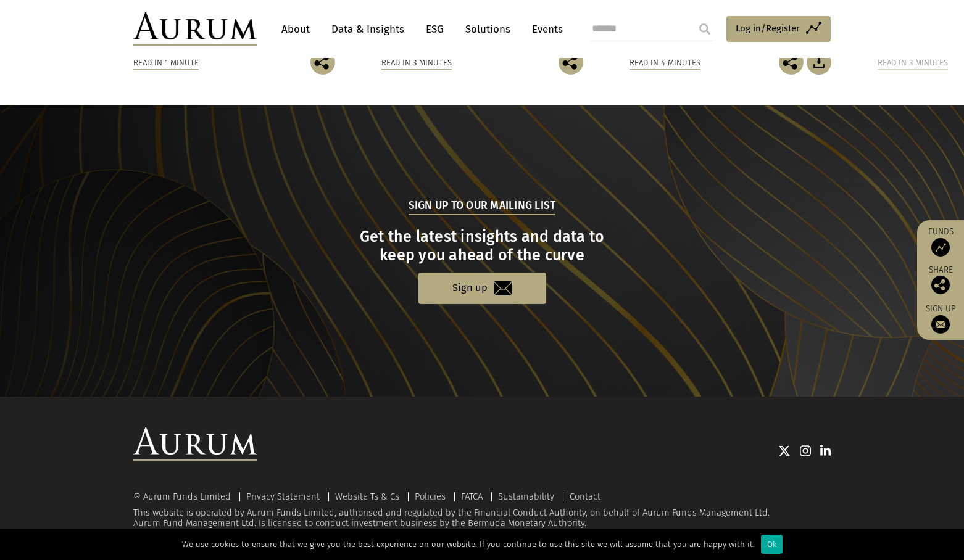  What do you see at coordinates (767, 28) in the screenshot?
I see `span: Log in/Register` at bounding box center [767, 28].